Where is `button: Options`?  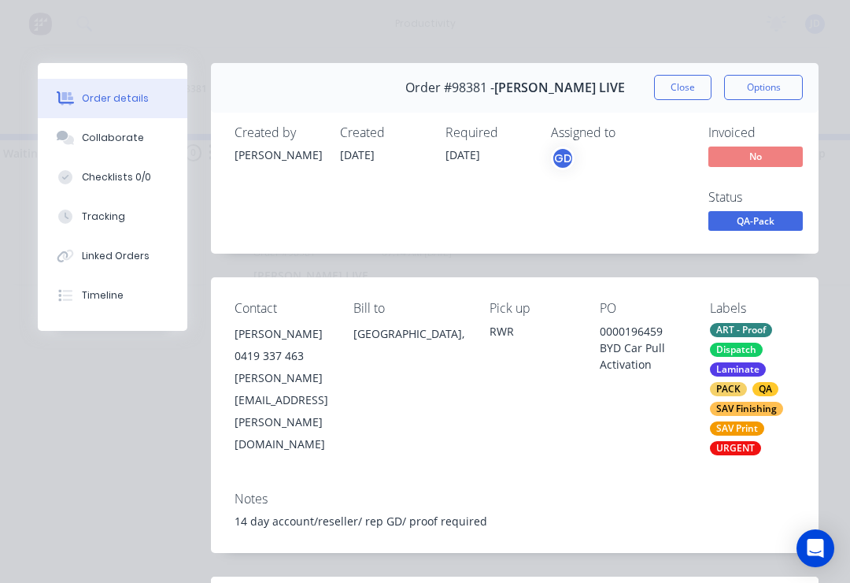 button: Options is located at coordinates (764, 87).